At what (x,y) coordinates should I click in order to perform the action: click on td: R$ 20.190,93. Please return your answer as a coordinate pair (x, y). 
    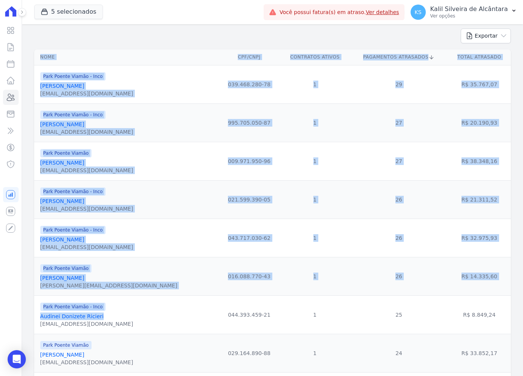
    Looking at the image, I should click on (479, 122).